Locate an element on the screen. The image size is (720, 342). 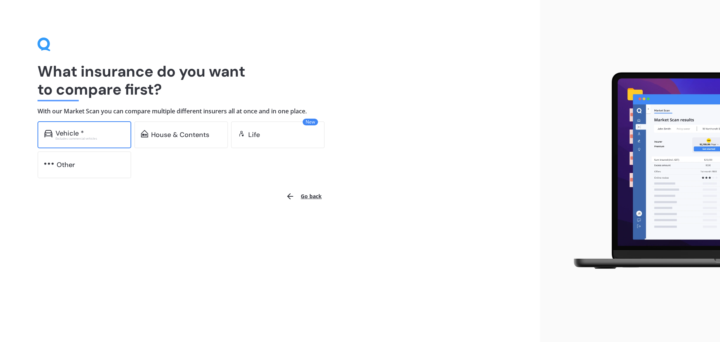
div: Life is located at coordinates (254, 135).